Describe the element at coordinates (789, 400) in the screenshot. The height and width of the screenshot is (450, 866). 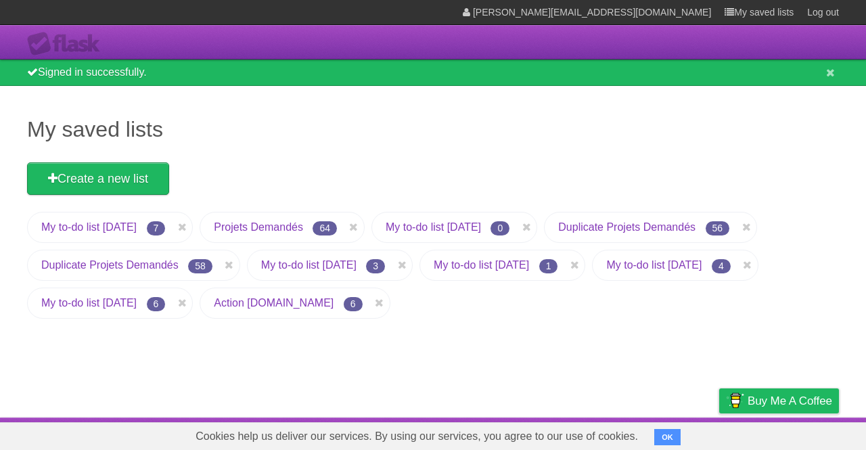
I see `span: Buy me a coffee` at that location.